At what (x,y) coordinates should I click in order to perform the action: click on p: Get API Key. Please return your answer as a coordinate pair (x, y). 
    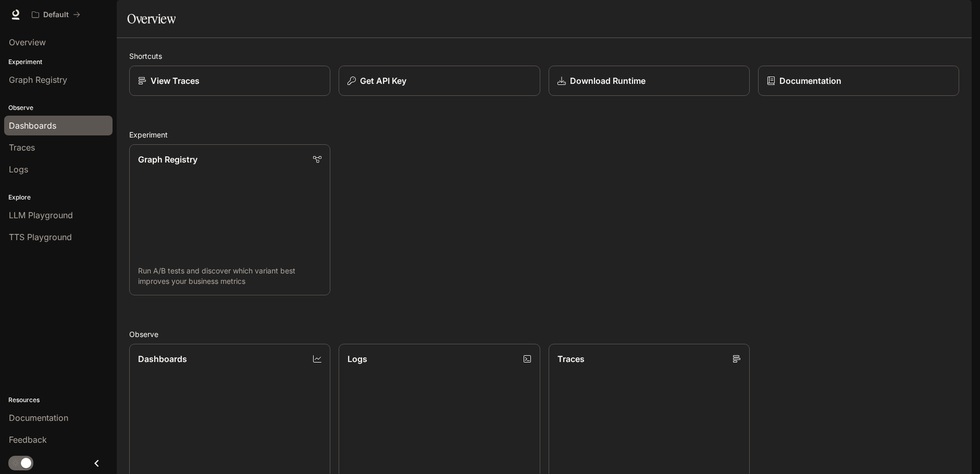
    Looking at the image, I should click on (383, 81).